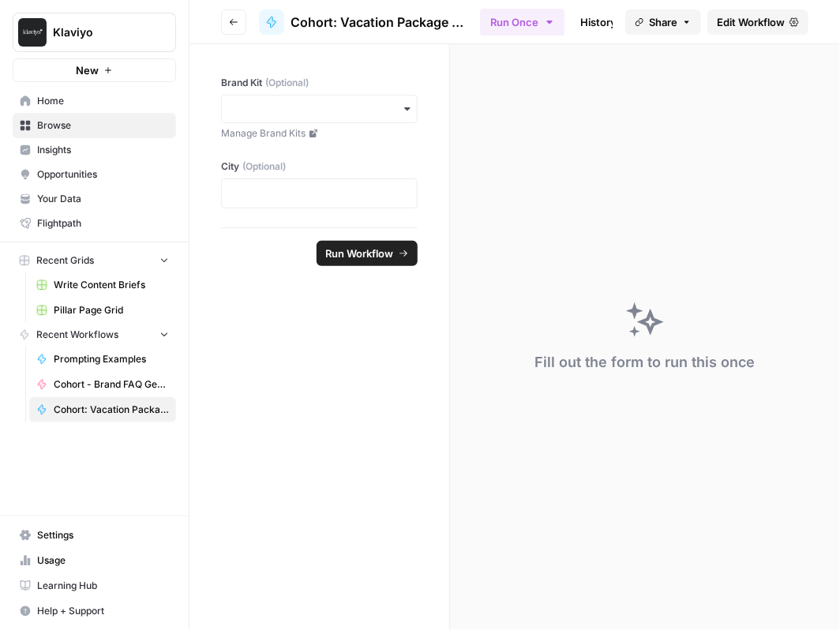 The height and width of the screenshot is (630, 840). Describe the element at coordinates (94, 536) in the screenshot. I see `a: Settings` at that location.